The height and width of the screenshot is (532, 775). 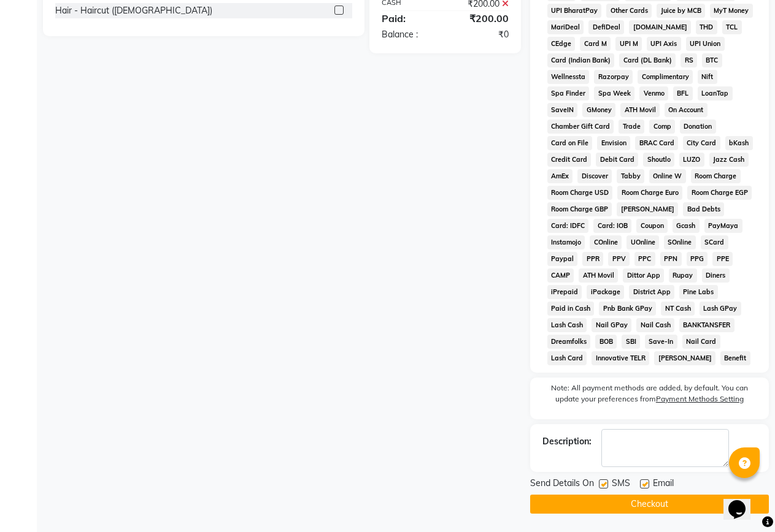 I want to click on span: Bad Debts, so click(x=704, y=209).